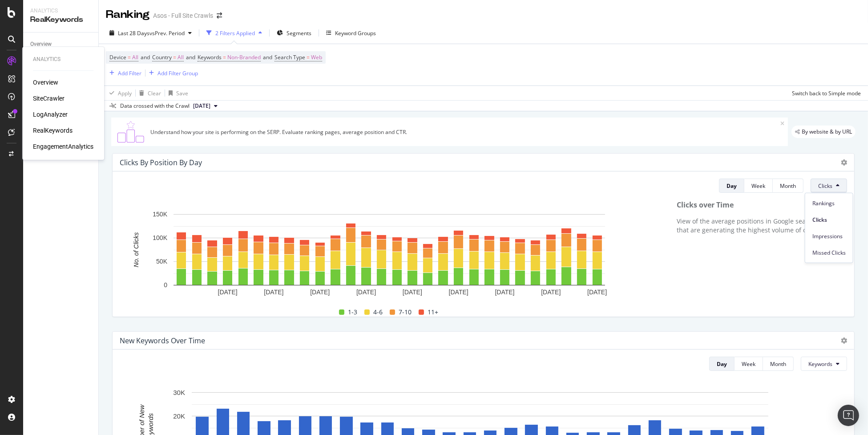  I want to click on div: Switch back to Simple mode, so click(826, 93).